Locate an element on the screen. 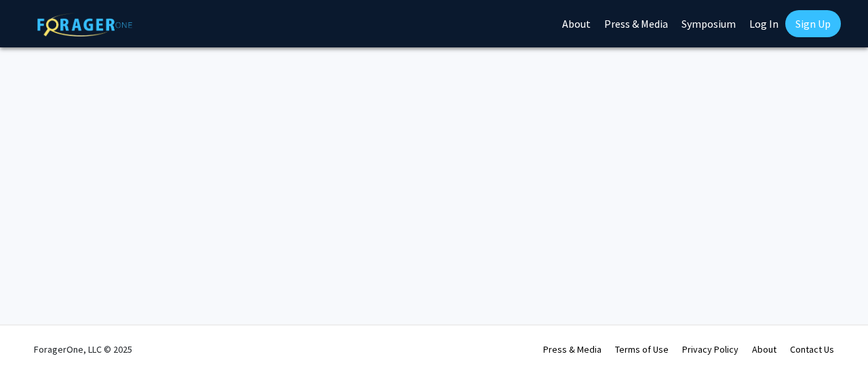 The height and width of the screenshot is (373, 868). a: Press & Media is located at coordinates (573, 350).